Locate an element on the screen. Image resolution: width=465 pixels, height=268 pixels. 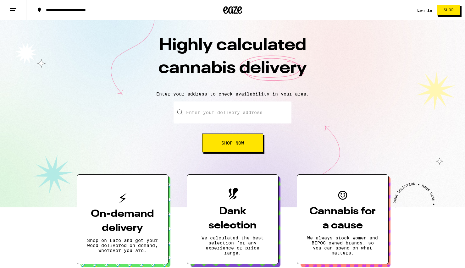
h3: On-demand delivery is located at coordinates (123, 221).